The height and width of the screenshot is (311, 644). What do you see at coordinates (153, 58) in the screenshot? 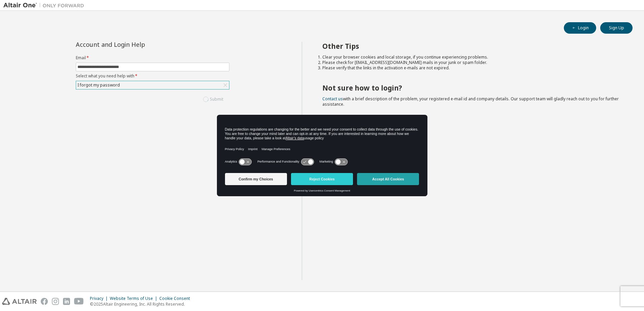
I see `label: Email` at bounding box center [153, 58].